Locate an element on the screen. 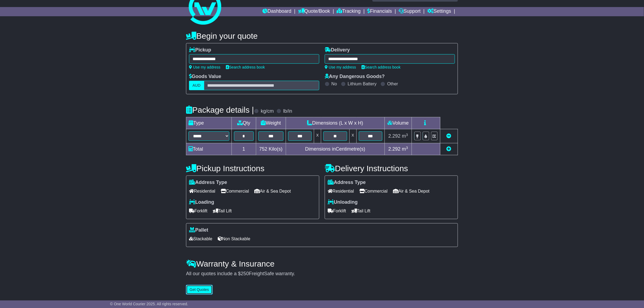 This screenshot has width=644, height=308. td: Dimensions (L x W x H) is located at coordinates (335, 123).